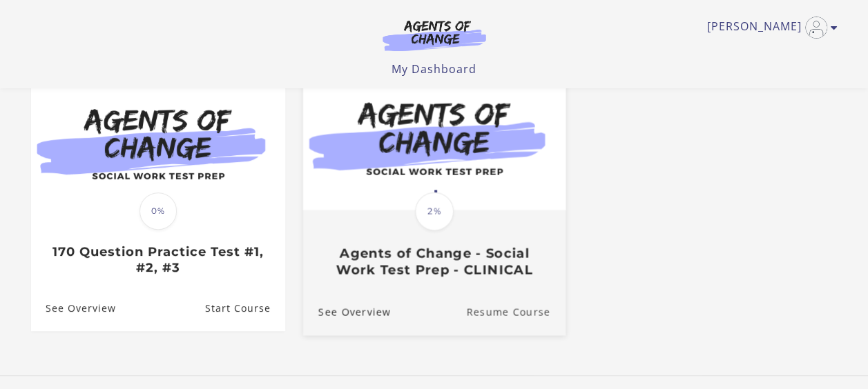 The width and height of the screenshot is (868, 389). What do you see at coordinates (434, 35) in the screenshot?
I see `img: Agents of Change Logo` at bounding box center [434, 35].